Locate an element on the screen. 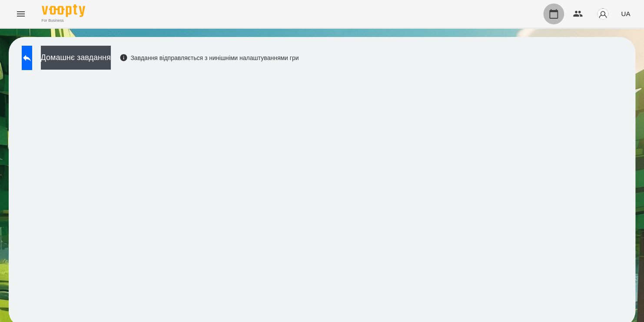 The width and height of the screenshot is (644, 322). button: Menu is located at coordinates (21, 14).